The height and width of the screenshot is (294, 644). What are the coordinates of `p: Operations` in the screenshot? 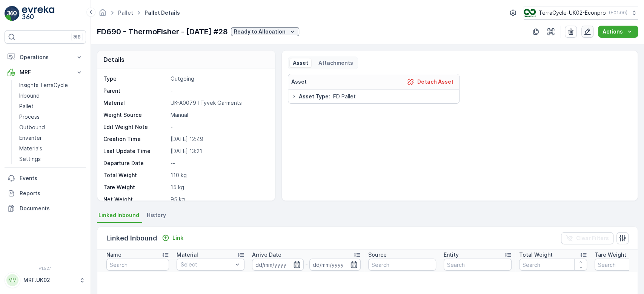 It's located at (45, 58).